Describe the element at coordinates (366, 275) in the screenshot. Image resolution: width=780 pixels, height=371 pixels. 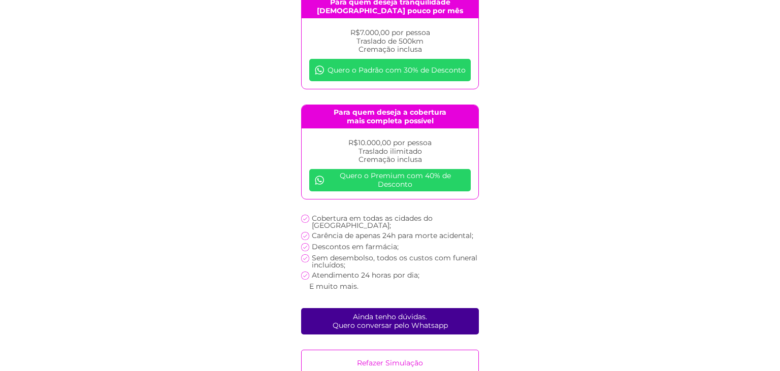
I see `p: Atendimento 24 horas por dia;` at that location.